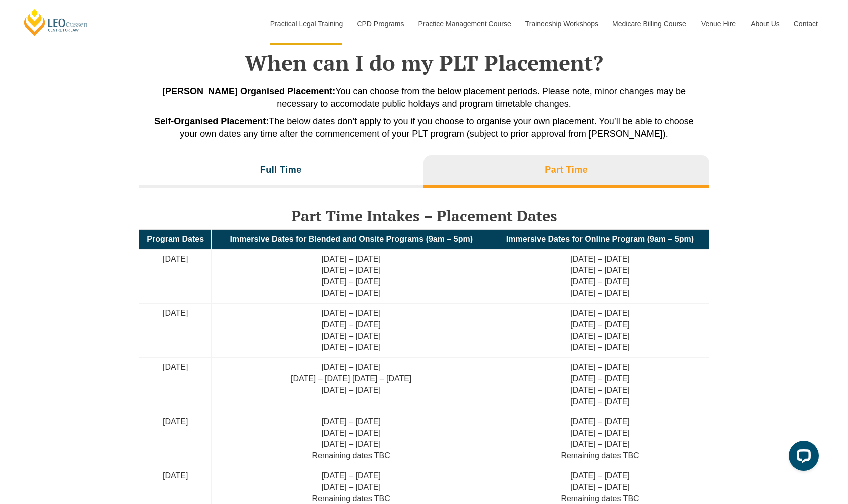  Describe the element at coordinates (424, 97) in the screenshot. I see `span: You can choose from the below placement periods. Please note, minor changes may be necessary to a...` at that location.